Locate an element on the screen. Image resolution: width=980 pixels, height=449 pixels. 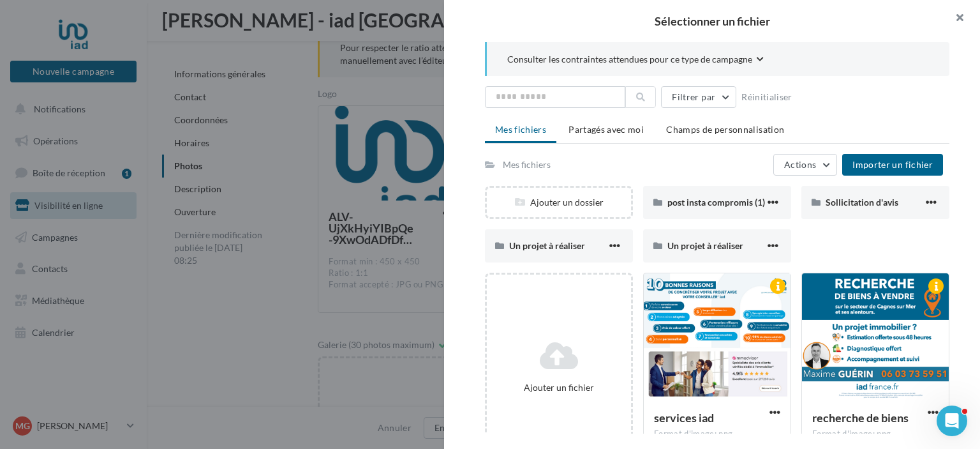
span: Importer un fichier is located at coordinates (892, 164).